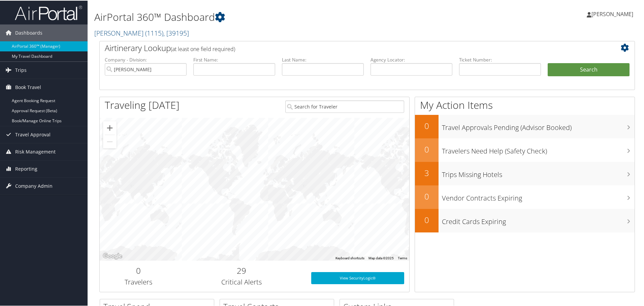 This screenshot has height=306, width=644. Describe the element at coordinates (28, 32) in the screenshot. I see `span: Dashboards` at that location.